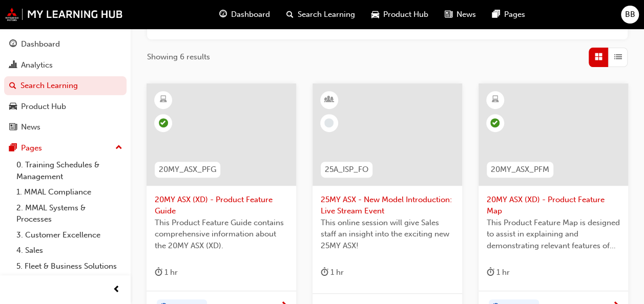 The image size is (644, 304). What do you see at coordinates (387, 205) in the screenshot?
I see `span: 25MY ASX - New Model Introduction: Live Stream Event` at bounding box center [387, 205].